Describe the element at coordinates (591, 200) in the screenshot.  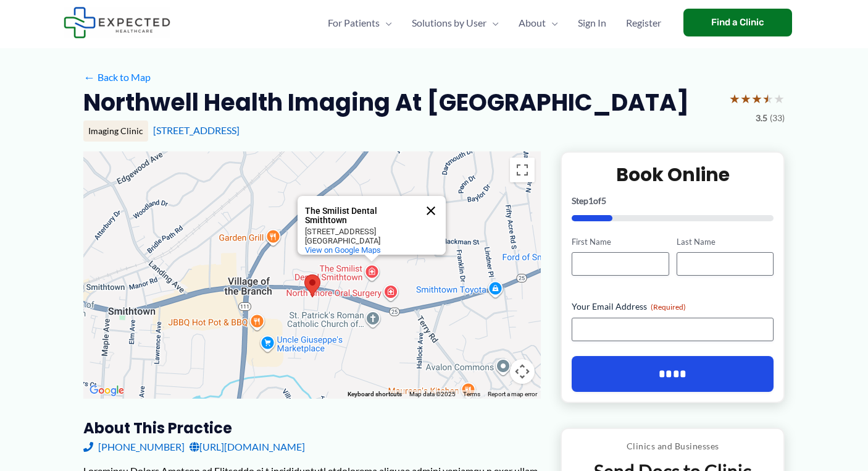
I see `span: 1` at that location.